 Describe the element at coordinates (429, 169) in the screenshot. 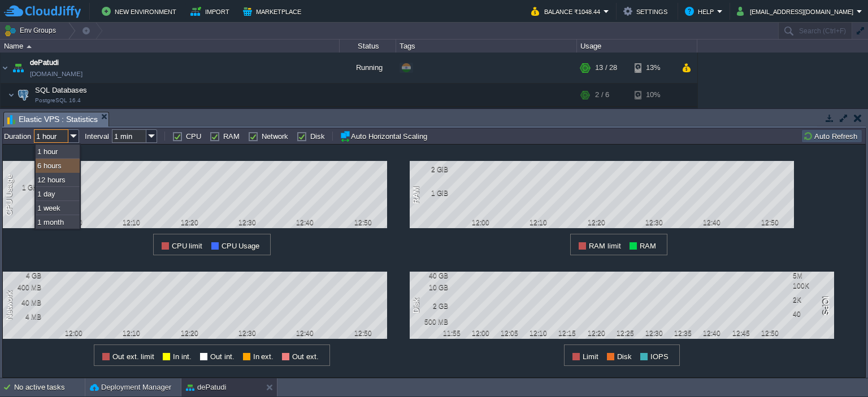

I see `div: 2 GiB` at that location.